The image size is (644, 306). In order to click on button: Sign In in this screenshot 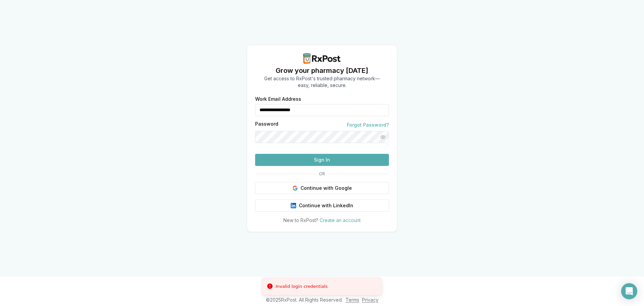, I will do `click(322, 160)`.